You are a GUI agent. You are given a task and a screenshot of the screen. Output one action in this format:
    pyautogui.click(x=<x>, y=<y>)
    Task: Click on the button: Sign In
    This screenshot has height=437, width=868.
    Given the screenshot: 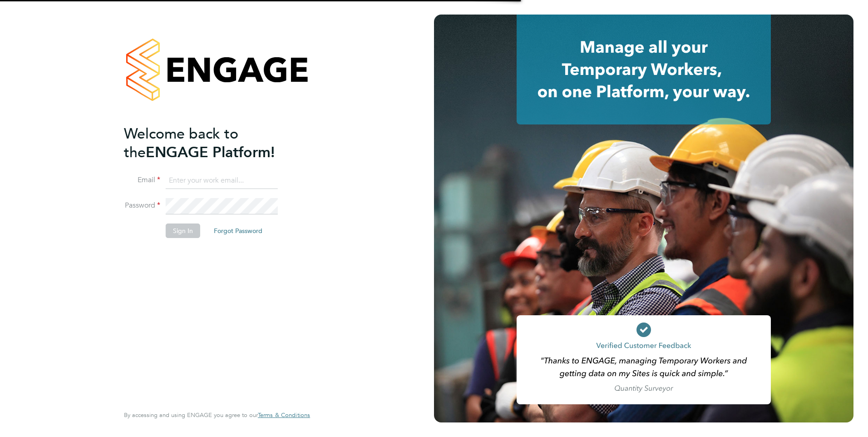 What is the action you would take?
    pyautogui.click(x=183, y=231)
    